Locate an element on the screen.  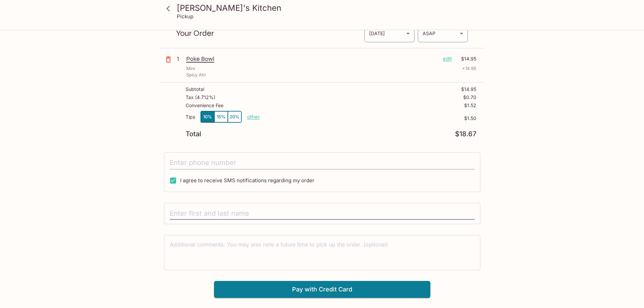
p: Poke Bowl is located at coordinates (312, 59).